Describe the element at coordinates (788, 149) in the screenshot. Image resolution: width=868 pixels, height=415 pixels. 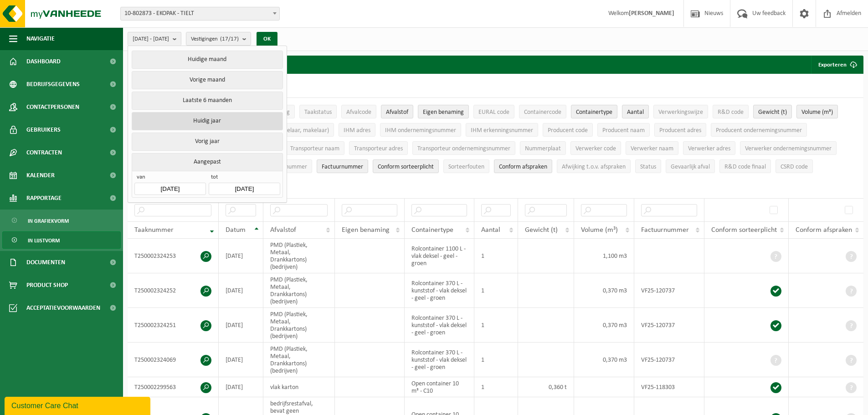
I see `span: Verwerker ondernemingsnummer` at that location.